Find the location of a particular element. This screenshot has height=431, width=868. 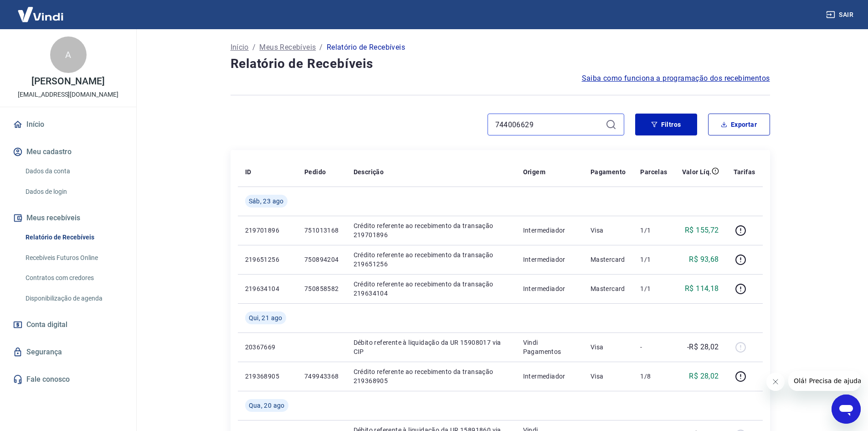

p: 20367669 is located at coordinates (267, 347).